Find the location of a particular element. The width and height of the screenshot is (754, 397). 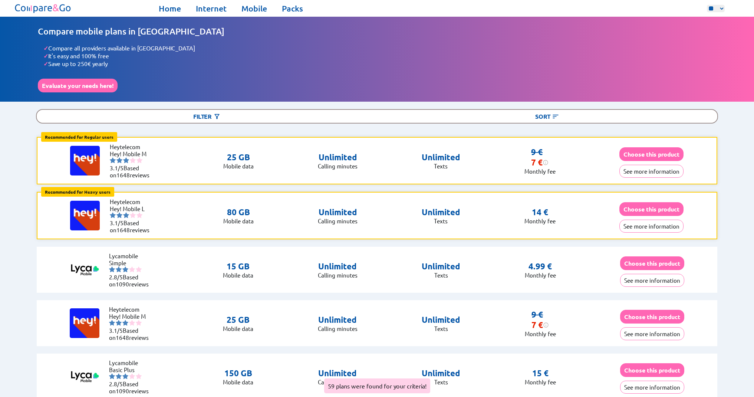

li: It's easy and 100% free is located at coordinates (380, 56).